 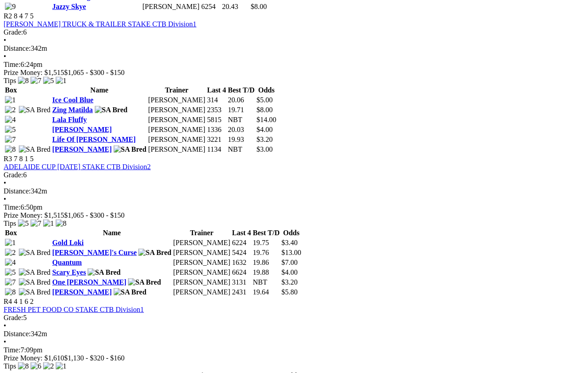 What do you see at coordinates (241, 110) in the screenshot?
I see `td: 19.71` at bounding box center [241, 110].